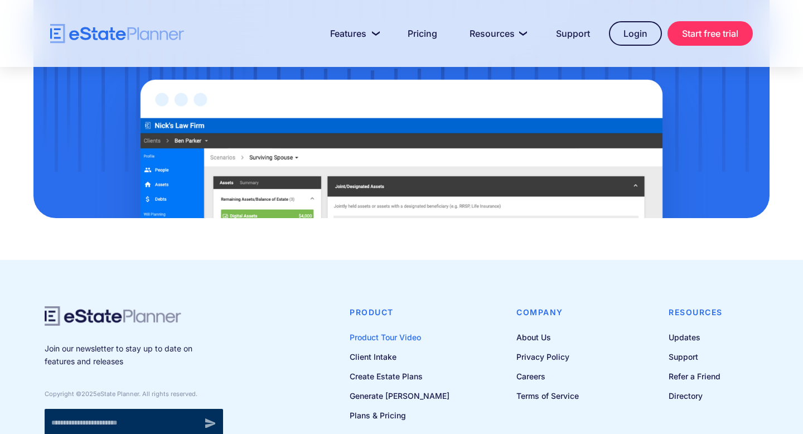 The height and width of the screenshot is (434, 803). Describe the element at coordinates (185, 5) in the screenshot. I see `span: Last Name` at that location.